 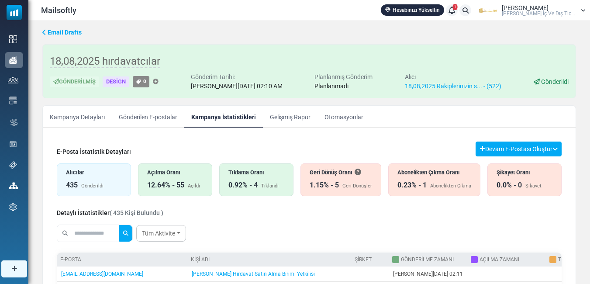 What do you see at coordinates (451, 186) in the screenshot?
I see `div: Abonelikten Çıkma` at bounding box center [451, 186].